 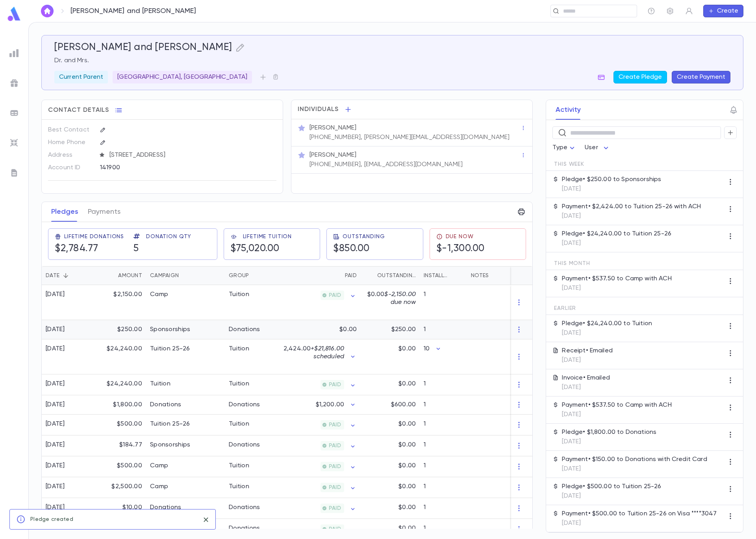 I want to click on span: Donation Qty, so click(x=169, y=237).